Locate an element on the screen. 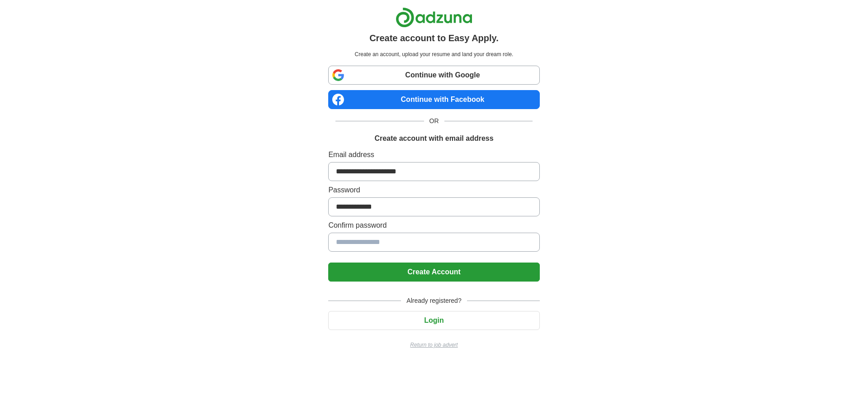 This screenshot has width=868, height=416. a: Continue with Facebook is located at coordinates (434, 100).